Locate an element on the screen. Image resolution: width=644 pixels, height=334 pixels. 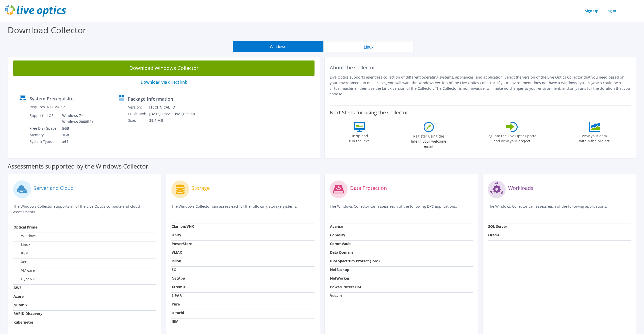
label: Storage is located at coordinates (201, 188).